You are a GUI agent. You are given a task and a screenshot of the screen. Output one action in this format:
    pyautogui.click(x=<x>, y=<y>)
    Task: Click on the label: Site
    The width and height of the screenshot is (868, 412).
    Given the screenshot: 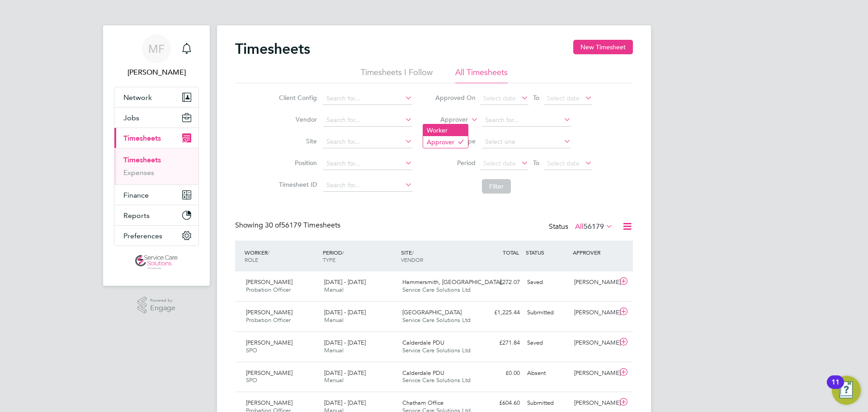 What is the action you would take?
    pyautogui.click(x=297, y=141)
    